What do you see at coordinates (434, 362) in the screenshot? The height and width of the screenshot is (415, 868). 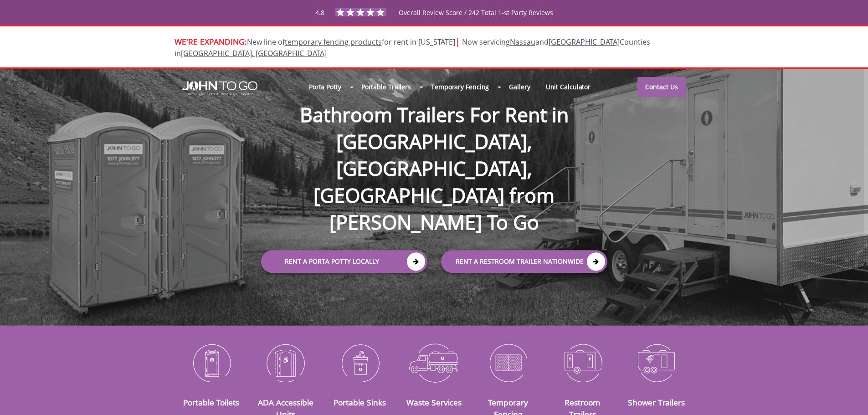 I see `img: Waste-Services-icon_N.png` at bounding box center [434, 362].